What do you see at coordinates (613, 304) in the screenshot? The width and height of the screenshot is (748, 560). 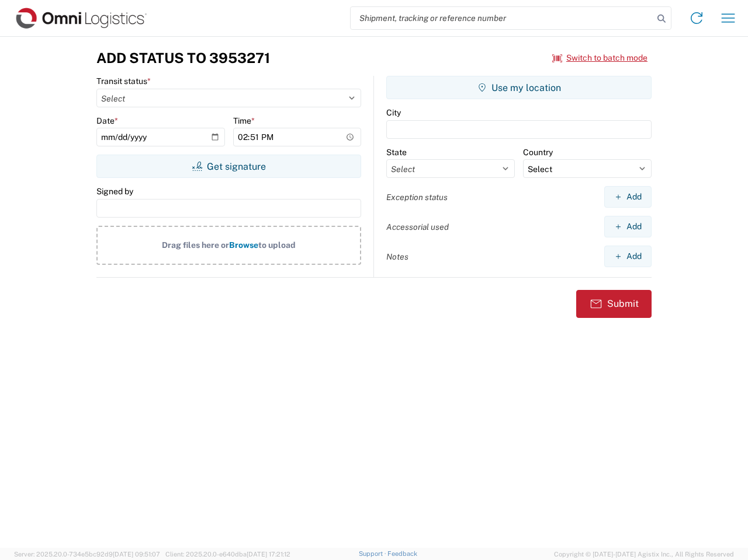 I see `button: Submit` at bounding box center [613, 304].